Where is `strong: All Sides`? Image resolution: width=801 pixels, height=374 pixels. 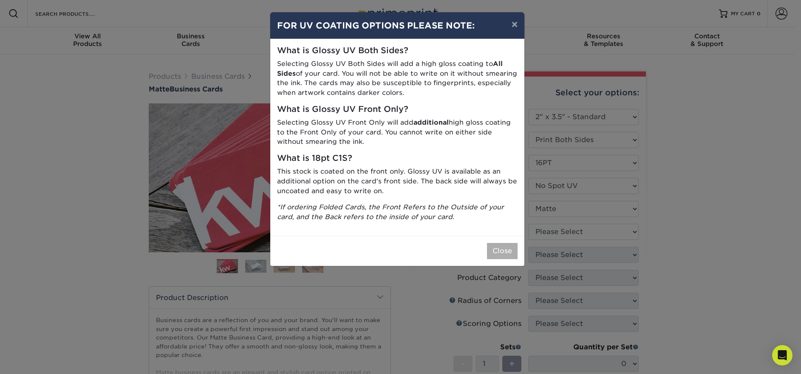 strong: All Sides is located at coordinates (390, 68).